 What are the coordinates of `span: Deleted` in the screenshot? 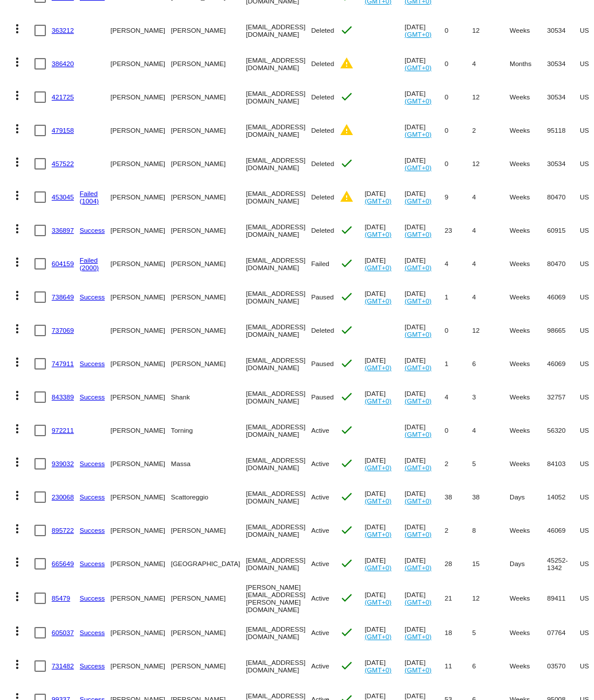 It's located at (322, 229).